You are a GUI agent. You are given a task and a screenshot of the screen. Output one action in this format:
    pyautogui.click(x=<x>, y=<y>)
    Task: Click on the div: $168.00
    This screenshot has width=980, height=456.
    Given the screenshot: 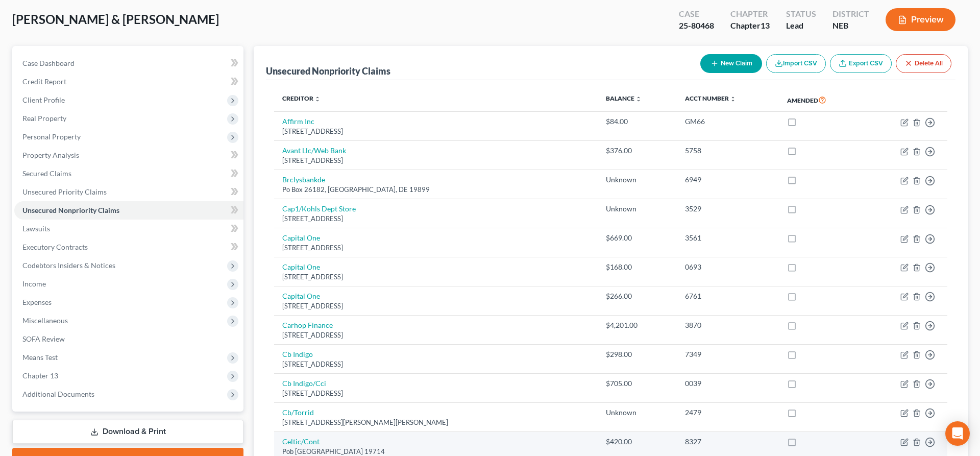 What is the action you would take?
    pyautogui.click(x=637, y=267)
    